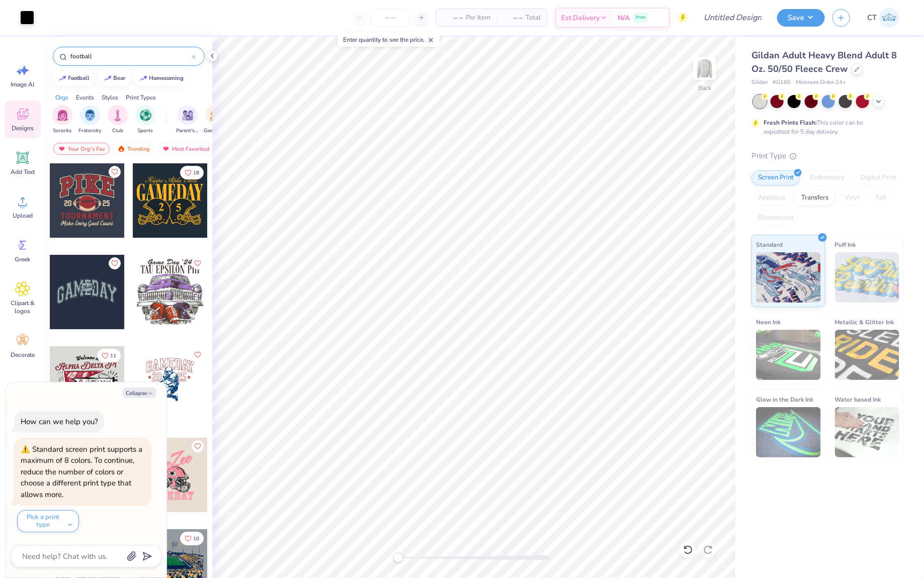 This screenshot has width=924, height=578. What do you see at coordinates (825, 127) in the screenshot?
I see `div: This color can be expedited for 5 day delivery.` at bounding box center [825, 127].